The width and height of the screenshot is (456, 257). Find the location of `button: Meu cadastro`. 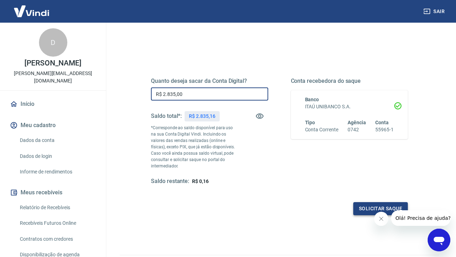

button: Meu cadastro is located at coordinates (53, 126).